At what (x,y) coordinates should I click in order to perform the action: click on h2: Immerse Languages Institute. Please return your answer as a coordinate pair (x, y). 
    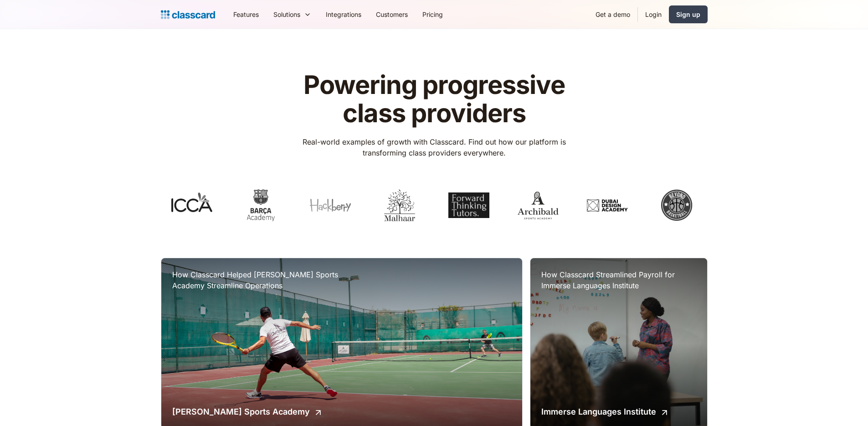
    Looking at the image, I should click on (598, 411).